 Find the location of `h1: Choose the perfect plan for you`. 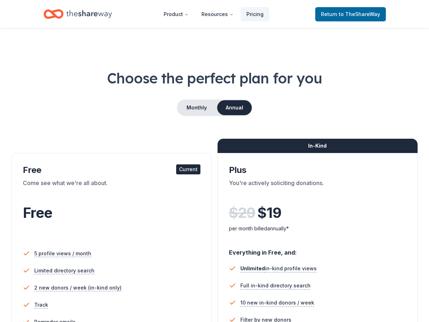

h1: Choose the perfect plan for you is located at coordinates (214, 78).